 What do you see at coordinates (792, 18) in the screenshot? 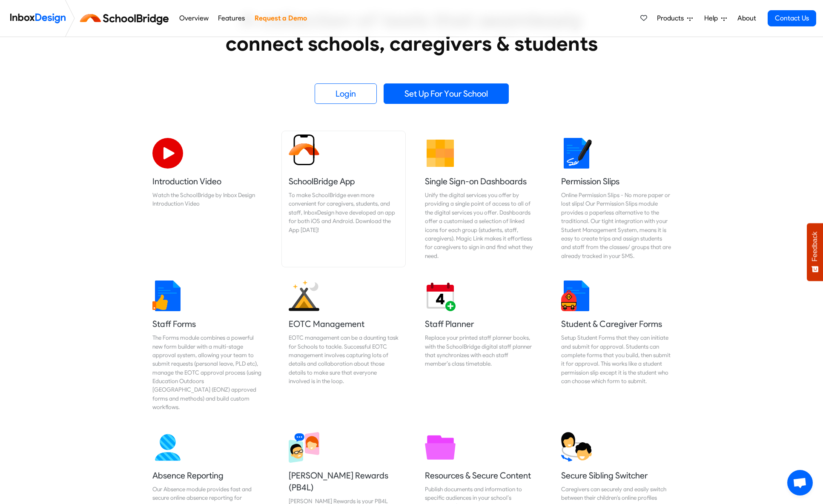
I see `a: Contact Us` at bounding box center [792, 18].